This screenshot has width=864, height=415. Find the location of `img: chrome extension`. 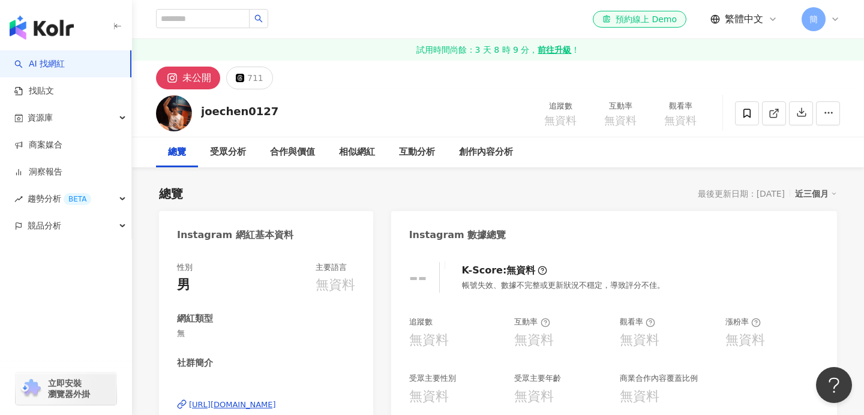

img: chrome extension is located at coordinates (31, 389).